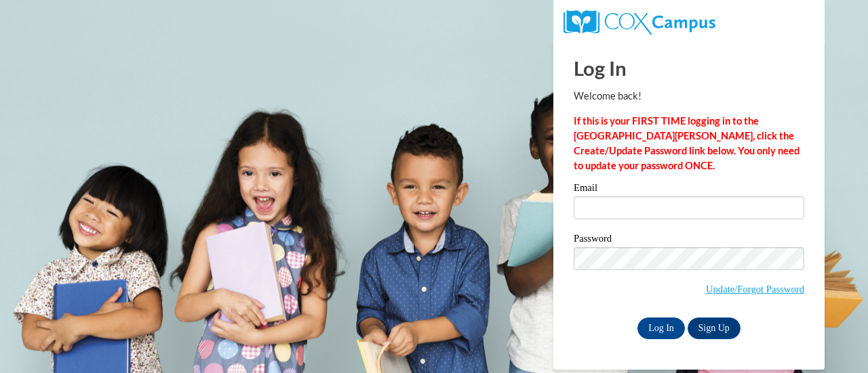 The image size is (868, 373). I want to click on input: Log In, so click(661, 328).